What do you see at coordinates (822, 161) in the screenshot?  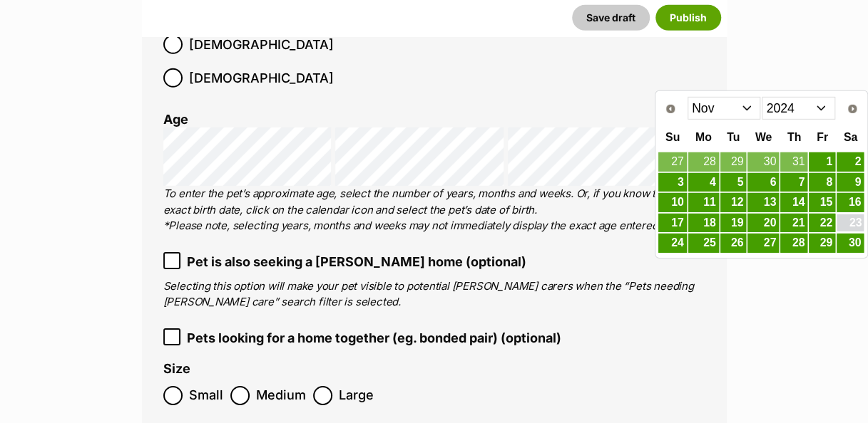 I see `a: 1` at bounding box center [822, 161].